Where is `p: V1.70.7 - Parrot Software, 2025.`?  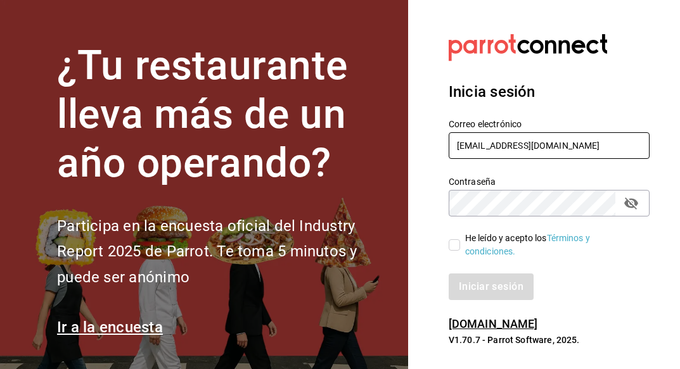
p: V1.70.7 - Parrot Software, 2025. is located at coordinates (549, 340).